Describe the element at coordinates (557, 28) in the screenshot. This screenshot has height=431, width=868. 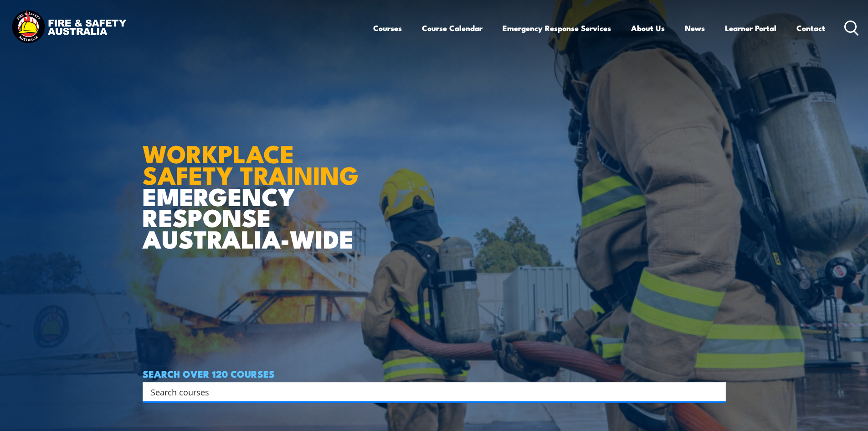
I see `a: Emergency Response Services` at that location.